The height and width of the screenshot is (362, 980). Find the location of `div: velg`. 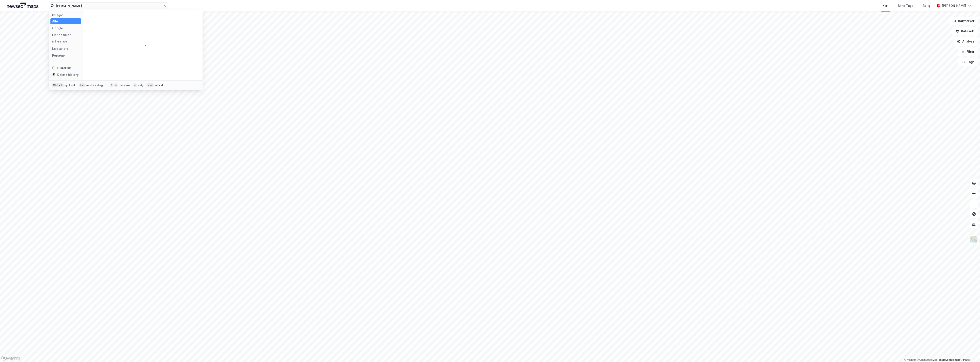

div: velg is located at coordinates (141, 86).